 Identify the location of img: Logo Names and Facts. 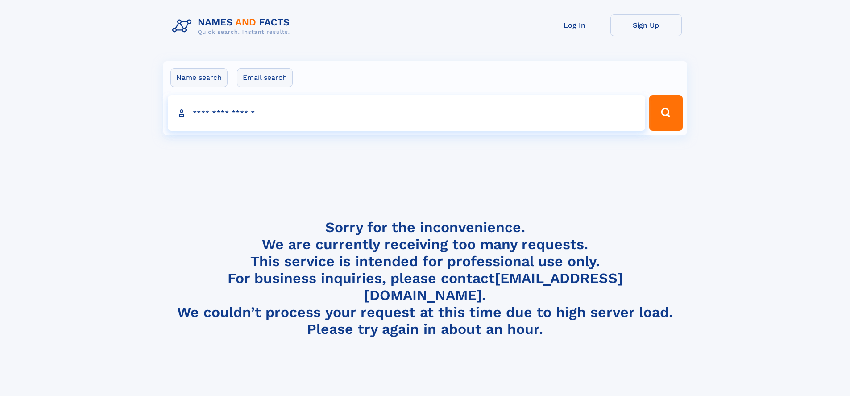
(233, 26).